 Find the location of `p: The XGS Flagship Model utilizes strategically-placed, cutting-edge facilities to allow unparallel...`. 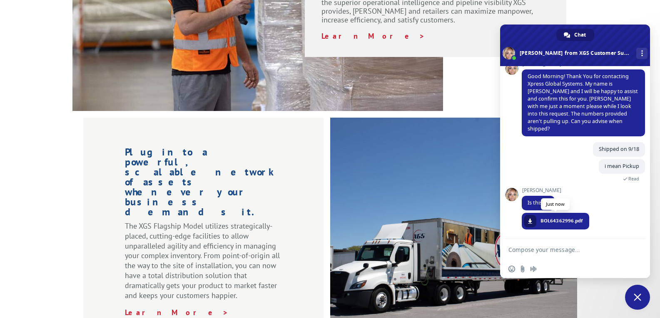

p: The XGS Flagship Model utilizes strategically-placed, cutting-edge facilities to allow unparallel... is located at coordinates (203, 265).